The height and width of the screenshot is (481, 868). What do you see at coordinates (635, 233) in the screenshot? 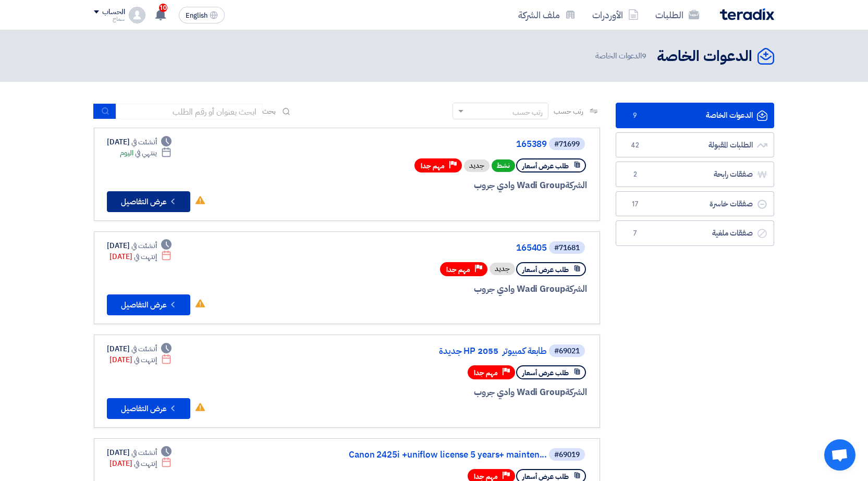
I see `span: 7` at bounding box center [635, 233].